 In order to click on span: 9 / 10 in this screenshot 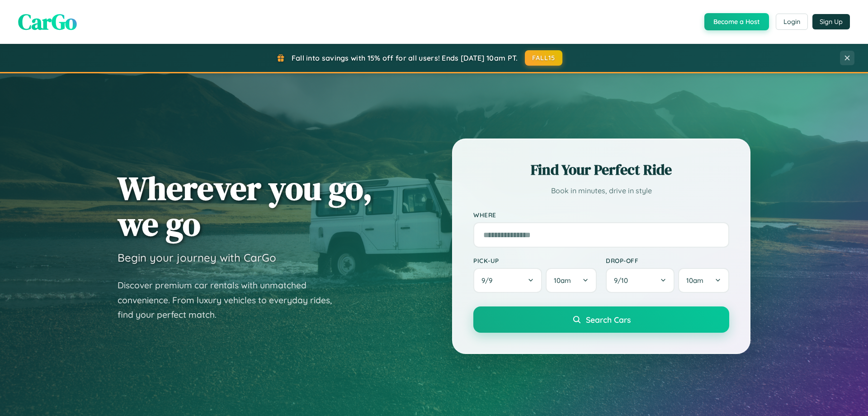, I will do `click(623, 280)`.